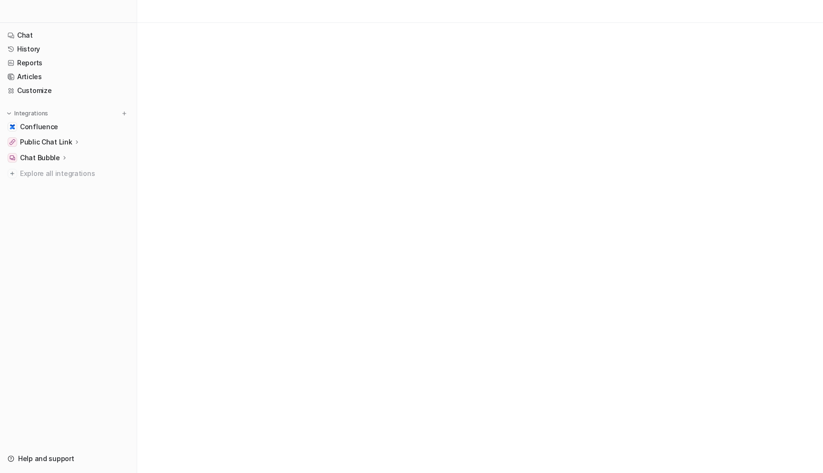  I want to click on a: History, so click(68, 49).